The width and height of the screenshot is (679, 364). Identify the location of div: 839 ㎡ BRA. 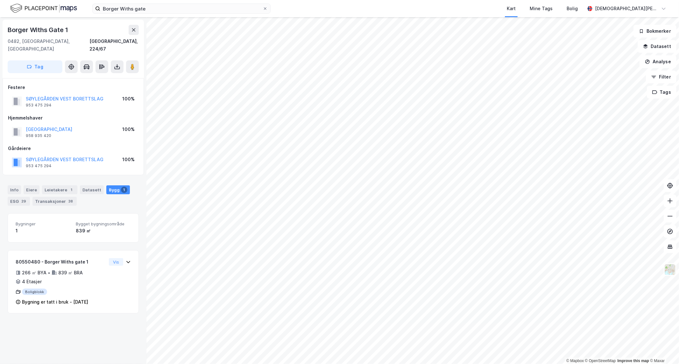
(70, 273).